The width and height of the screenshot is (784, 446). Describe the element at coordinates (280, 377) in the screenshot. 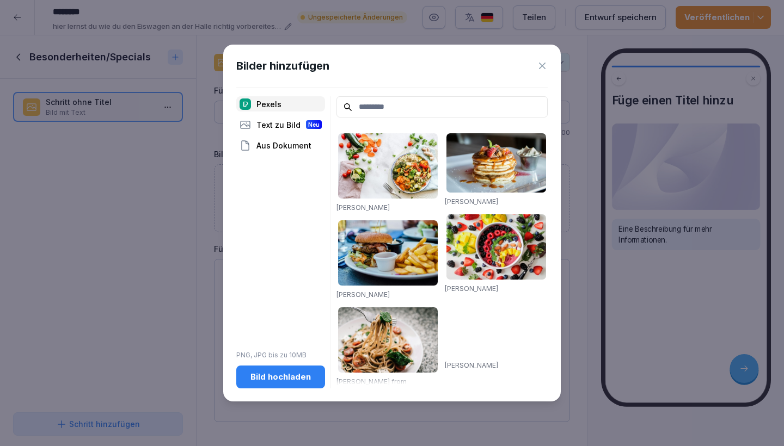

I see `button: Bild hochladen` at that location.